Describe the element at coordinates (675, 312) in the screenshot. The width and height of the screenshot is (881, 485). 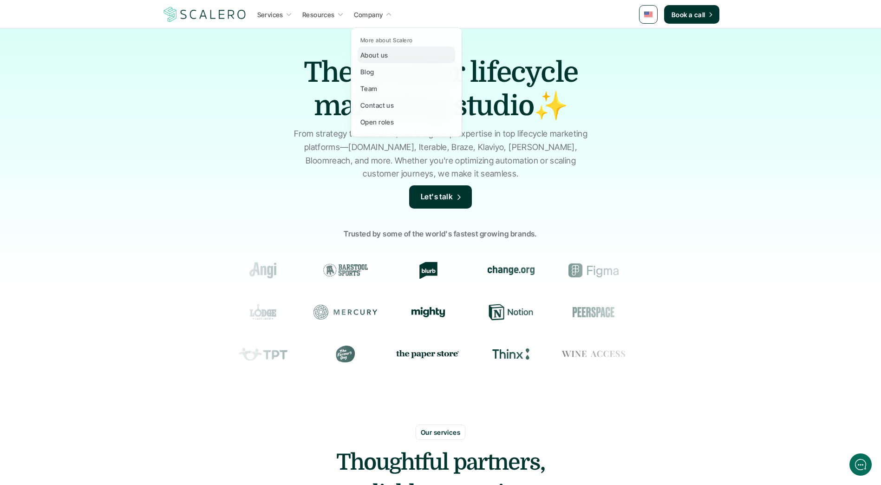
I see `div: Resy` at that location.